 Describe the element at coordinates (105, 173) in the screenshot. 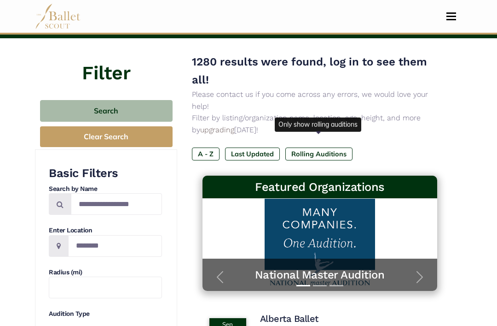

I see `h3: Basic Filters` at that location.